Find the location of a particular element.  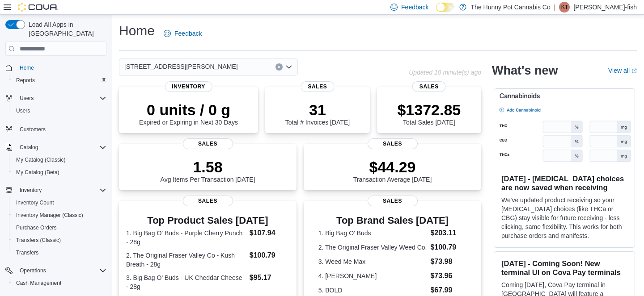

a: Inventory Count is located at coordinates (35, 203).